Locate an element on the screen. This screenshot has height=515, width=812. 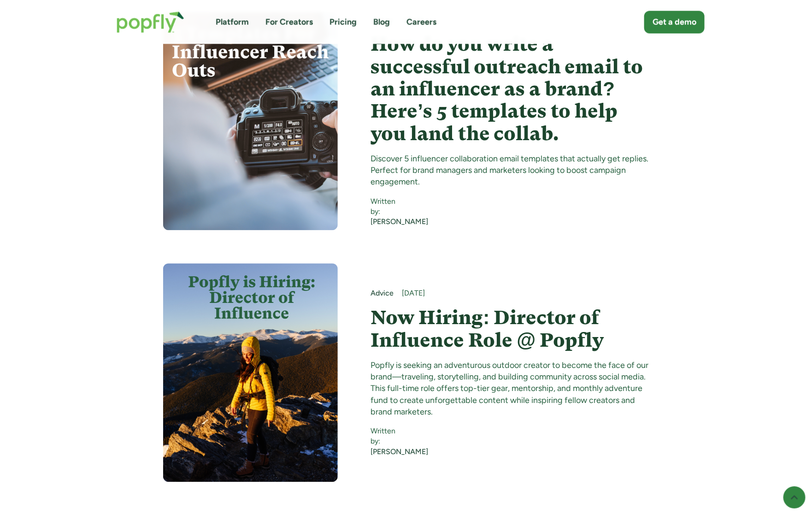
div: Advice is located at coordinates (382, 293).